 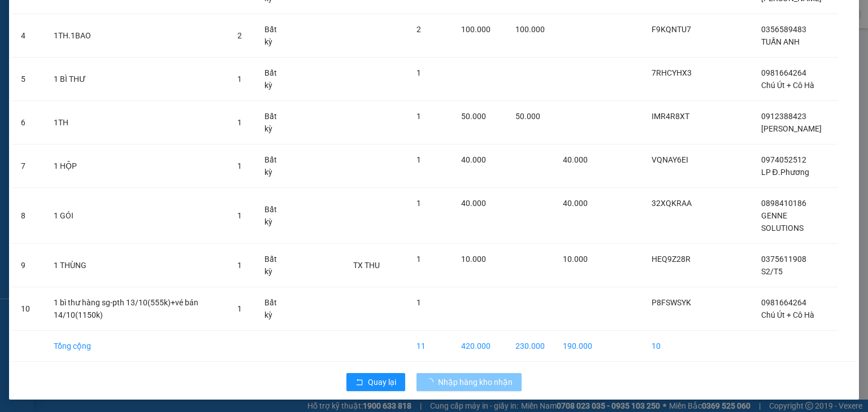 I want to click on td: 1TH, so click(x=136, y=122).